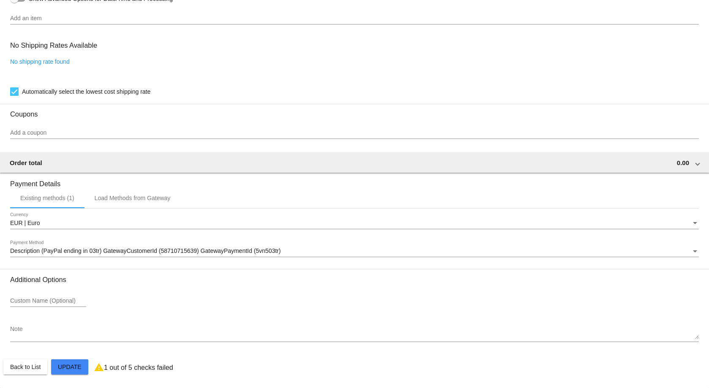  What do you see at coordinates (54, 45) in the screenshot?
I see `h3: No Shipping Rates Available` at bounding box center [54, 45].